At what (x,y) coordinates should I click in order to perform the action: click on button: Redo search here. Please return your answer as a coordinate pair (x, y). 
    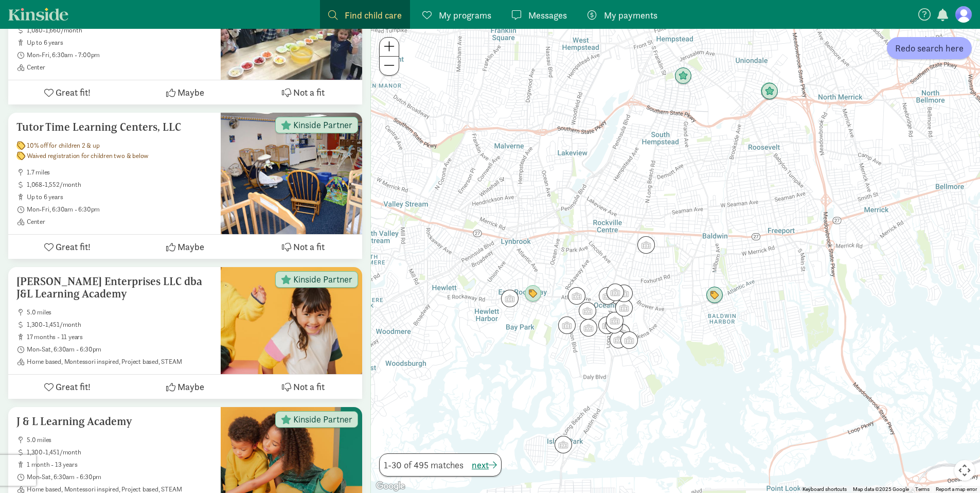
    Looking at the image, I should click on (929, 47).